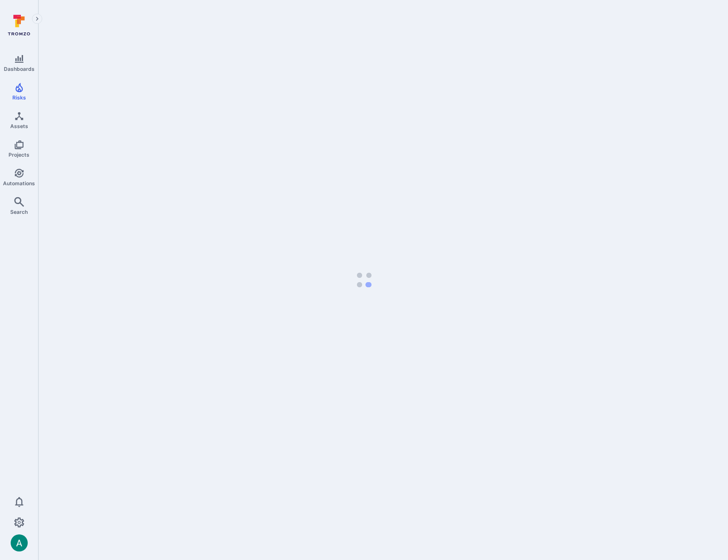  I want to click on img: ACg8ocLSa5mPYBaXNx3eFu_EmspyJX0laNWN7cXOFirfQ7srZveEpg=s96-c, so click(19, 543).